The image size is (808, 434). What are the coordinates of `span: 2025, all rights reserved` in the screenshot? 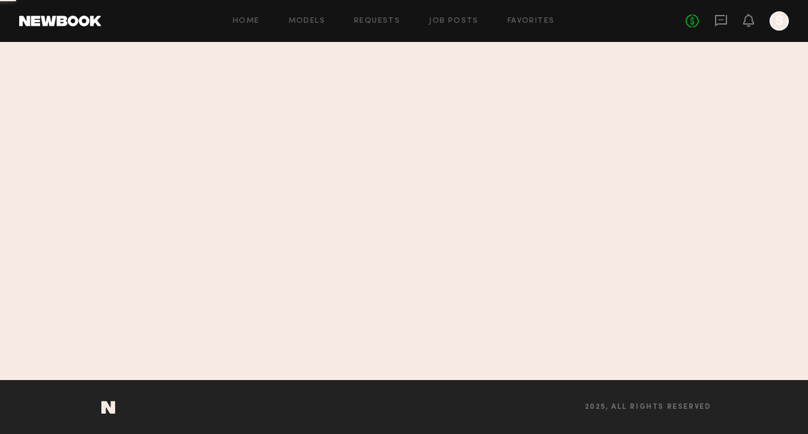 It's located at (648, 407).